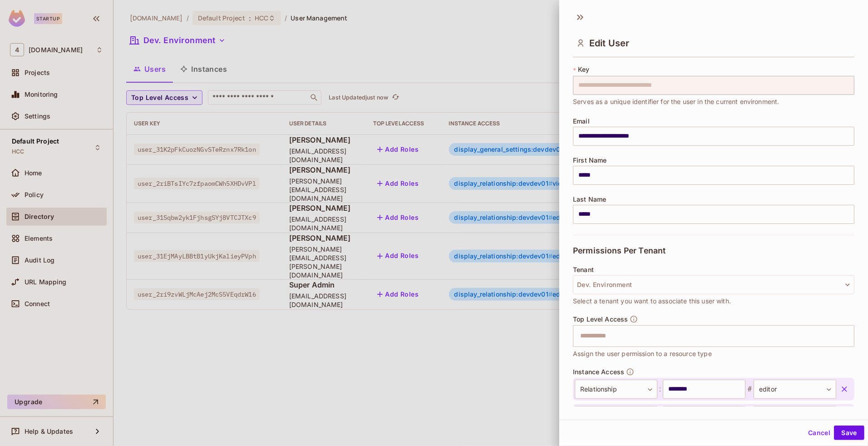 The height and width of the screenshot is (446, 868). I want to click on button: Cancel, so click(819, 433).